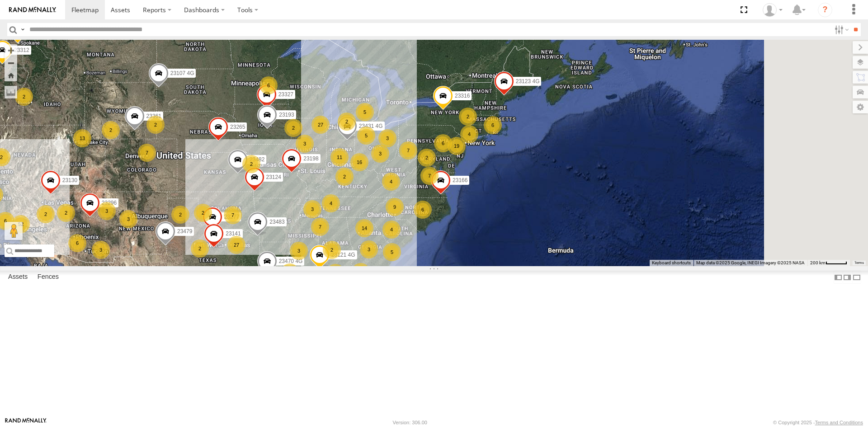  Describe the element at coordinates (274, 177) in the screenshot. I see `span: 23124` at that location.